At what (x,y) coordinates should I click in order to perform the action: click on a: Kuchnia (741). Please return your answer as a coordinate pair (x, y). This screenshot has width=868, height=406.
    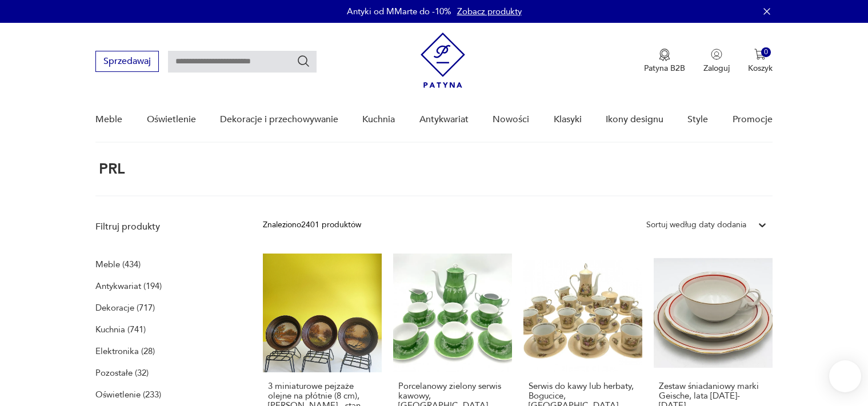
    Looking at the image, I should click on (121, 329).